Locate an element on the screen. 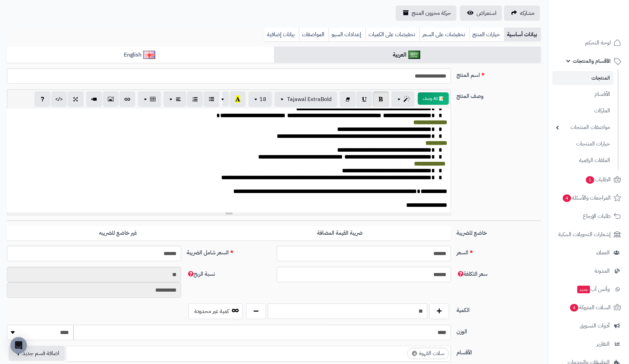  span: لوحة التحكم is located at coordinates (598, 43).